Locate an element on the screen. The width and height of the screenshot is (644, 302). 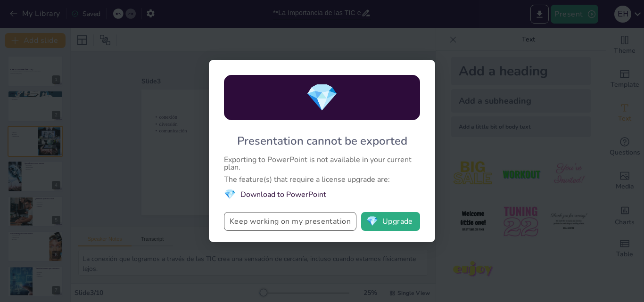
li: Download to PowerPoint is located at coordinates (322, 194).